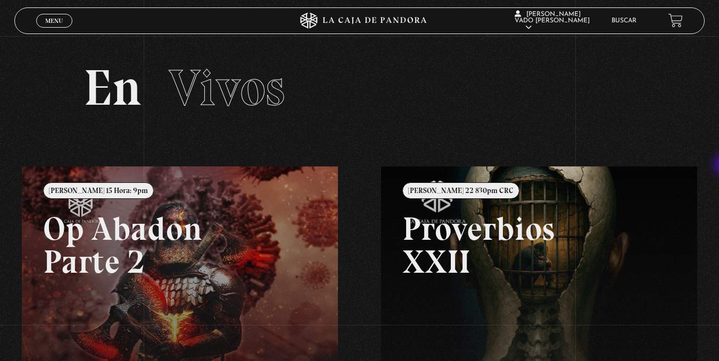 This screenshot has width=719, height=361. What do you see at coordinates (676, 20) in the screenshot?
I see `a: View your shopping cart` at bounding box center [676, 20].